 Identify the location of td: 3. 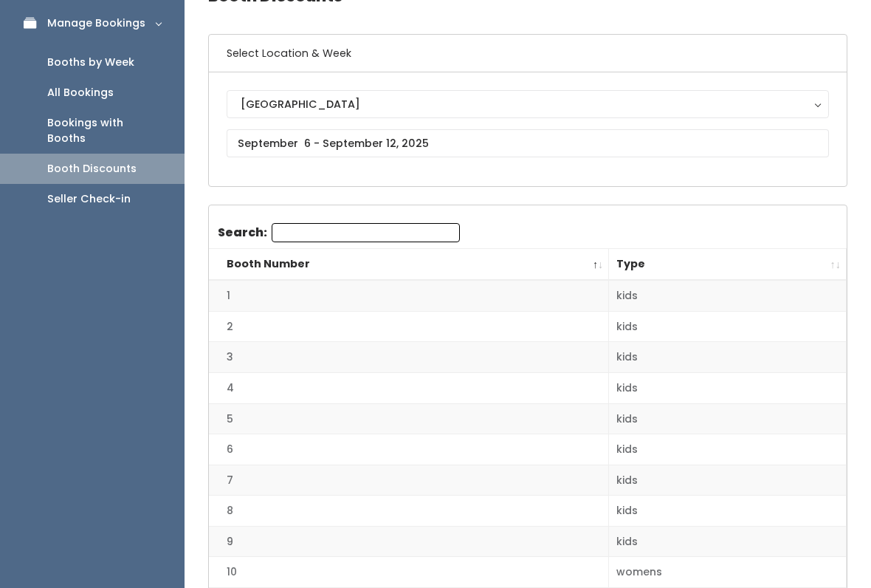
(409, 357).